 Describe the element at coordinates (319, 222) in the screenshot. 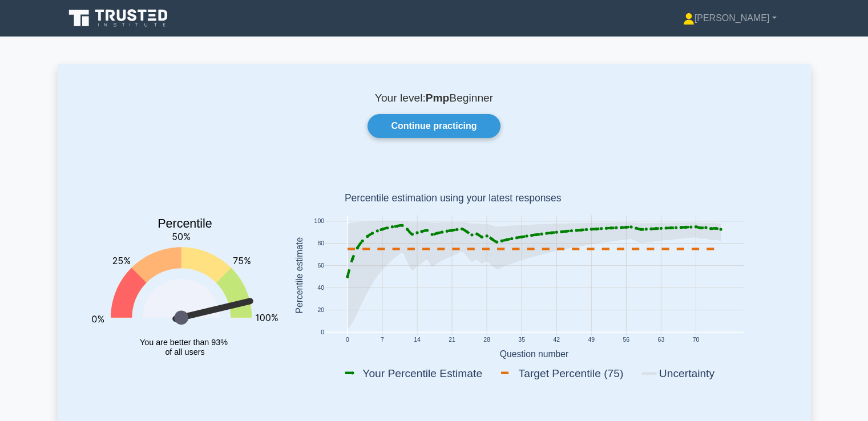

I see `text: 100` at that location.